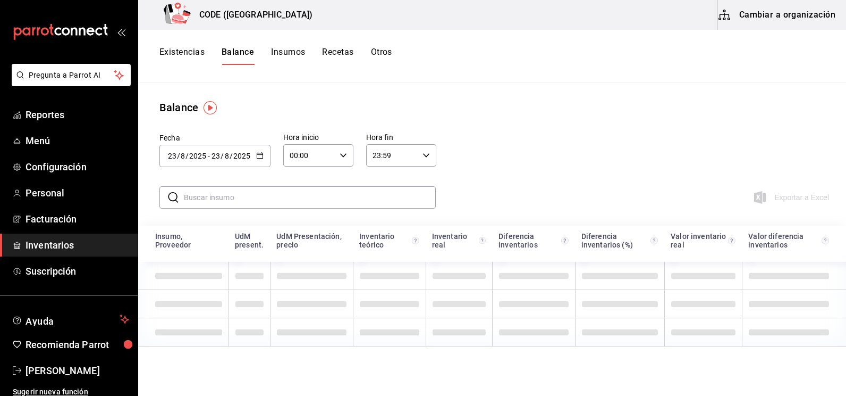 The image size is (846, 396). Describe the element at coordinates (189, 240) in the screenshot. I see `div: Insumo, Proveedor` at that location.